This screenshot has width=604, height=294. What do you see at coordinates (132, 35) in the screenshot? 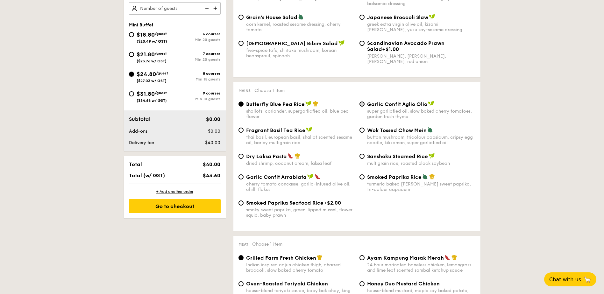
I see `input: $18.80/guest($20.49 w/ GST)6 coursesMin 20 guests` at bounding box center [132, 35].